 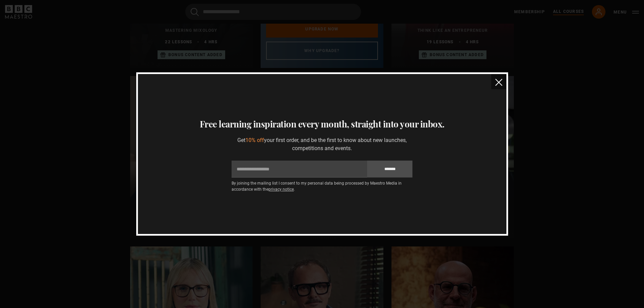 I want to click on h3: Free learning inspiration every month, straight into your inbox., so click(x=323, y=124).